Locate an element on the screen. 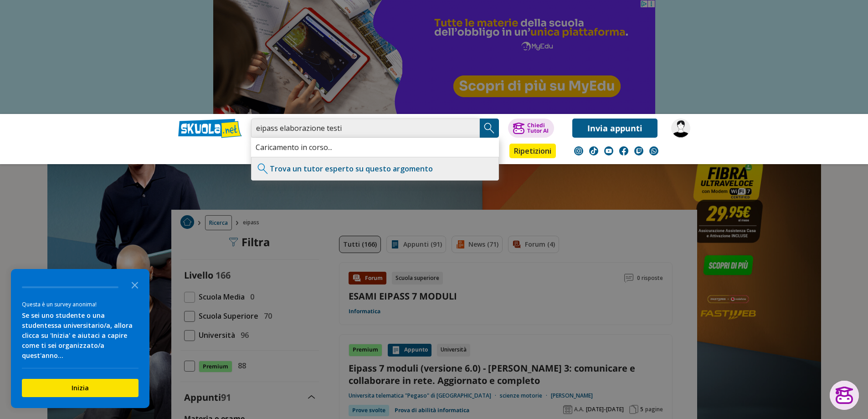  div: Se sei uno studente o una studentessa universitario/a, allora clicca su 'Inizia' e aiutaci a capi... is located at coordinates (80, 336).